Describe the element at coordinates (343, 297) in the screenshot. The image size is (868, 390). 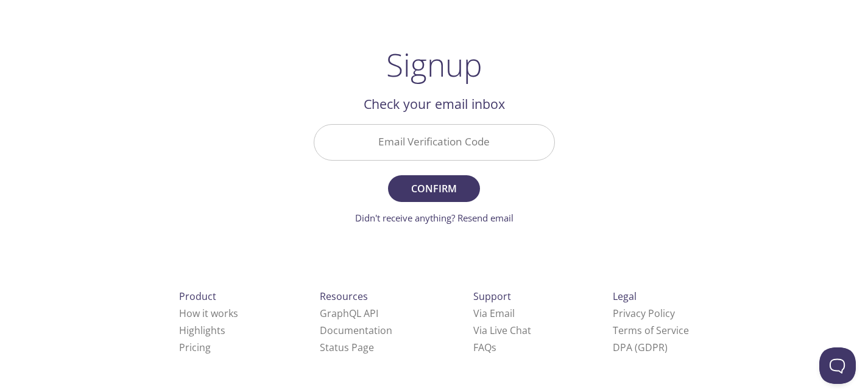
I see `span: Resources` at that location.